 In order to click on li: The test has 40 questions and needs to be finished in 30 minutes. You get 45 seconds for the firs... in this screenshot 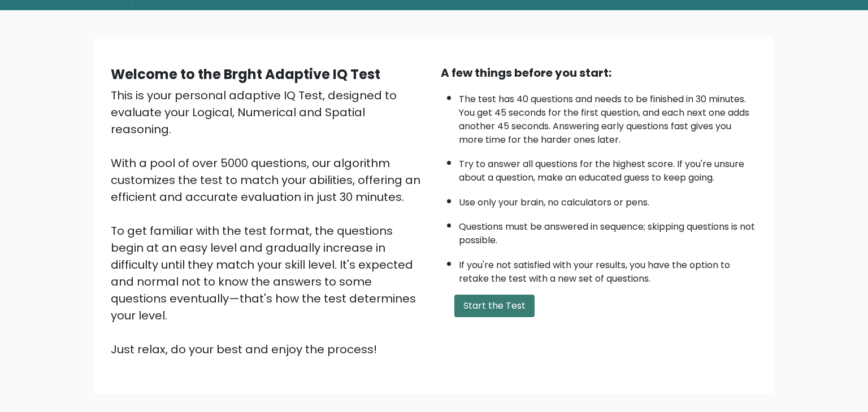, I will do `click(608, 117)`.